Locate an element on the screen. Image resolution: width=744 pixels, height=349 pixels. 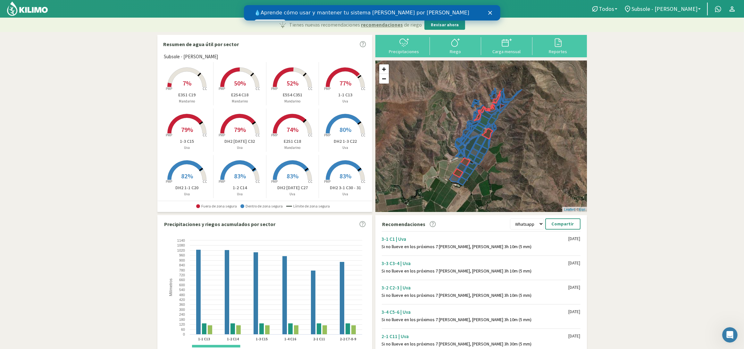
text: 1-2 C14 is located at coordinates (233, 339).